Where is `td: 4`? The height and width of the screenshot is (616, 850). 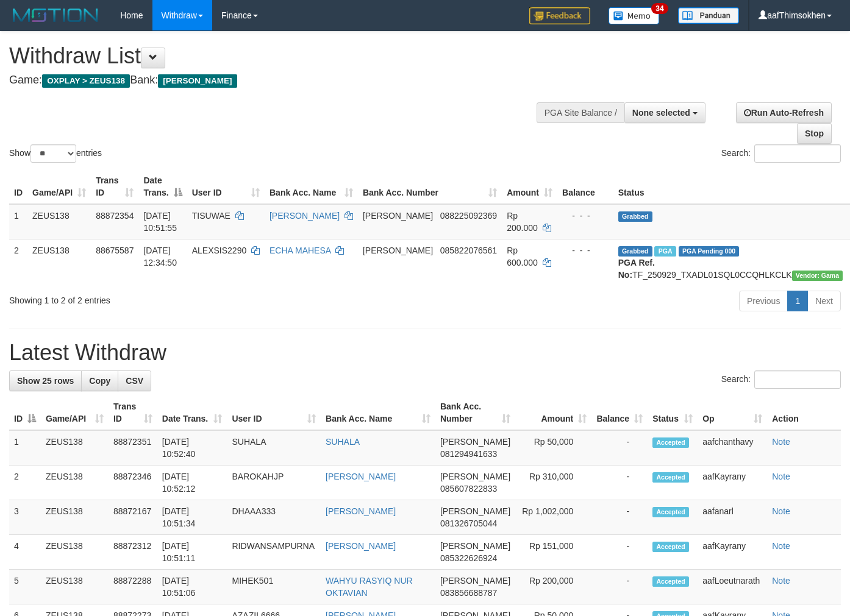
td: 4 is located at coordinates (25, 552).